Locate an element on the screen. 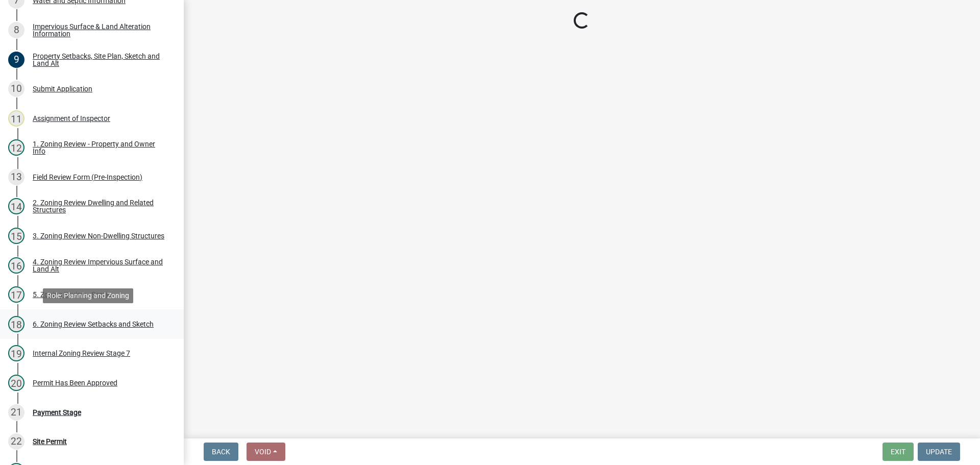  div: 2. Zoning Review Dwelling and Related Structures is located at coordinates (100, 206).